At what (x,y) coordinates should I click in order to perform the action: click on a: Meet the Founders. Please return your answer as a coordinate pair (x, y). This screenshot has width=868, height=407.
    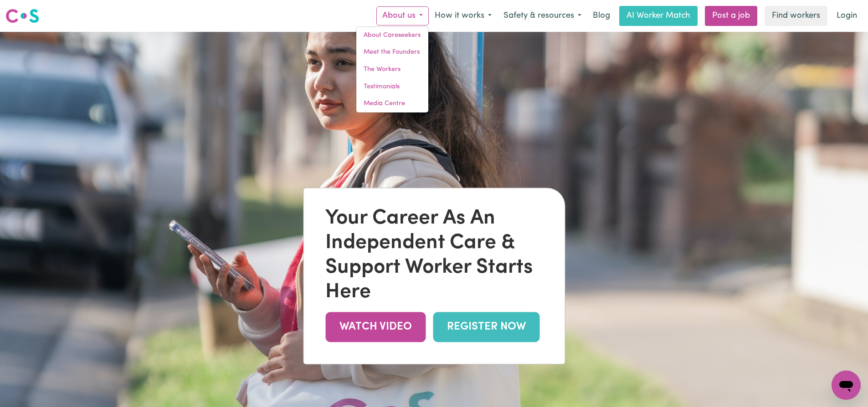
    Looking at the image, I should click on (392, 53).